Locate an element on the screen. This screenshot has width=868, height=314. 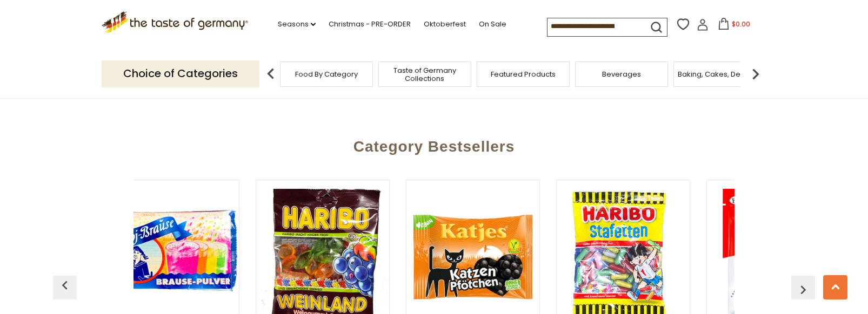
a: Beverages is located at coordinates (621, 74).